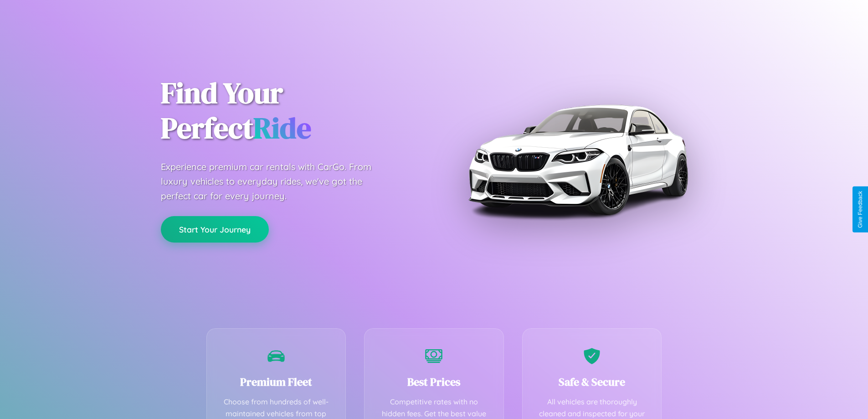 This screenshot has height=419, width=868. Describe the element at coordinates (434, 381) in the screenshot. I see `h3: Best Prices` at that location.